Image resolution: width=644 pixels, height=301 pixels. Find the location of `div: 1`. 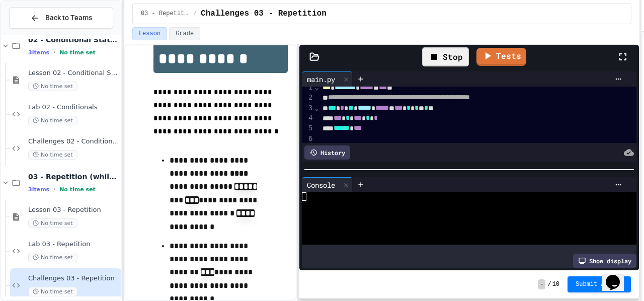

div: 1 is located at coordinates (308, 87).